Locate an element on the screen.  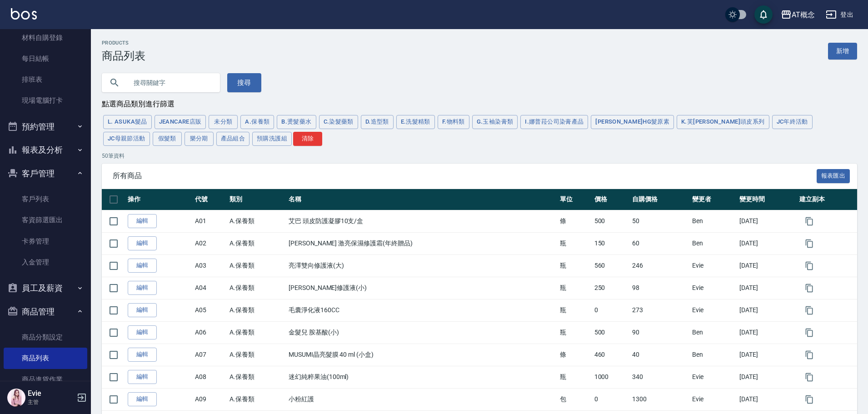
a: 每日結帳 is located at coordinates (46, 59).